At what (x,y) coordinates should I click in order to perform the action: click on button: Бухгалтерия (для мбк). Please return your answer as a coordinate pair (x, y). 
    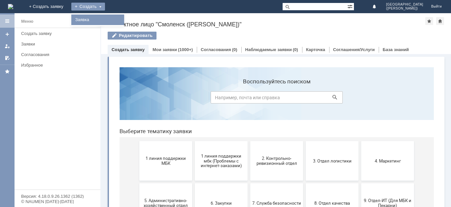
    Looking at the image, I should click on (51, 184).